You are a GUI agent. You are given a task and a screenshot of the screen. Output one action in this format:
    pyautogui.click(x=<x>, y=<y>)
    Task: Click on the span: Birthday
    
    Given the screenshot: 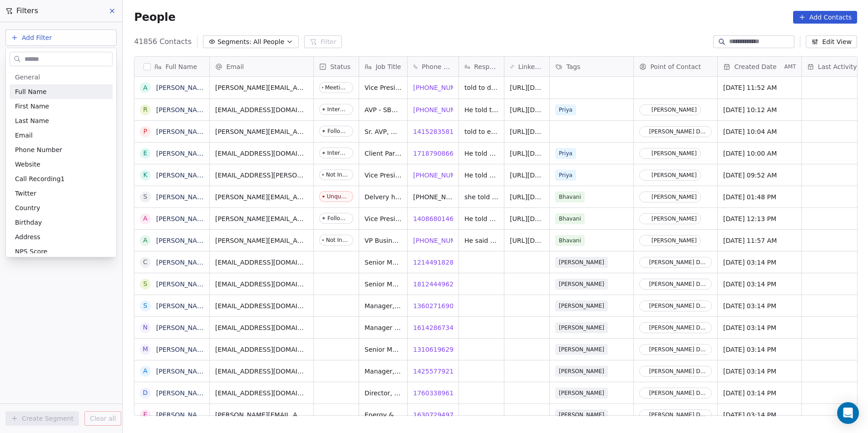 What is the action you would take?
    pyautogui.click(x=28, y=222)
    